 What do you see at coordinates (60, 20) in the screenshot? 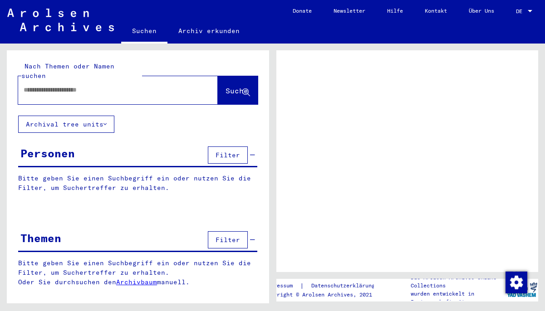
I see `img: Arolsen_neg.svg` at bounding box center [60, 20].